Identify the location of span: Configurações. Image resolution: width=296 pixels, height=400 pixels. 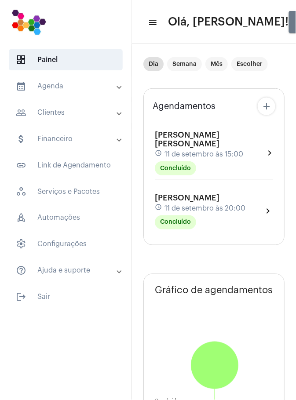
(66, 245).